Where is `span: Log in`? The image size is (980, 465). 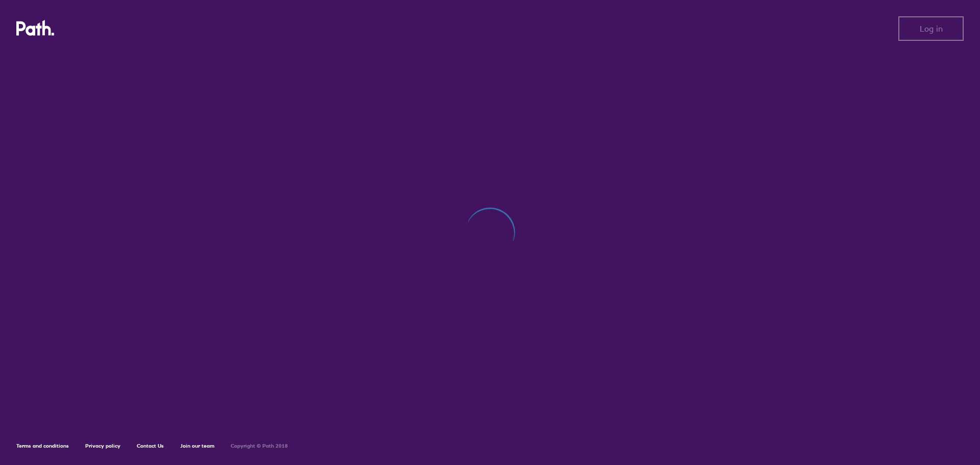 span: Log in is located at coordinates (931, 29).